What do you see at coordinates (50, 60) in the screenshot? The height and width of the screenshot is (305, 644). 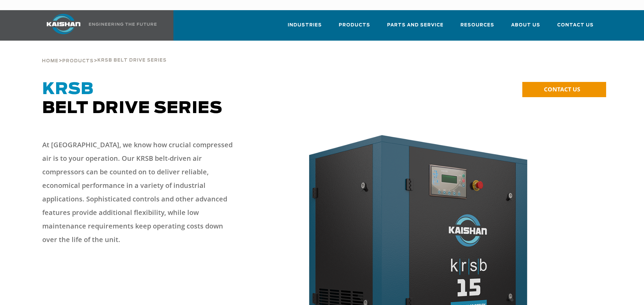 I see `a: Home` at bounding box center [50, 60].